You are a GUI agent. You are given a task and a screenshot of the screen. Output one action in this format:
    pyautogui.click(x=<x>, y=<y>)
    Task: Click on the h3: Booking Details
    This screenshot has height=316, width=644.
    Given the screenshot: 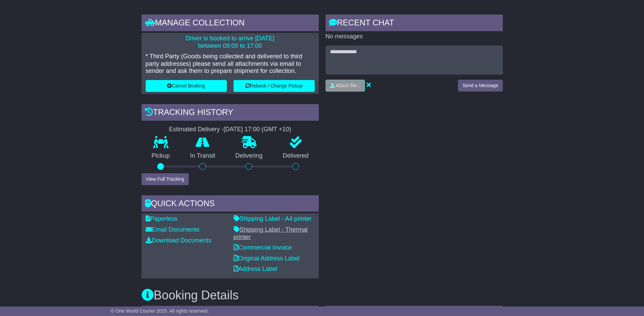 What is the action you would take?
    pyautogui.click(x=322, y=295)
    